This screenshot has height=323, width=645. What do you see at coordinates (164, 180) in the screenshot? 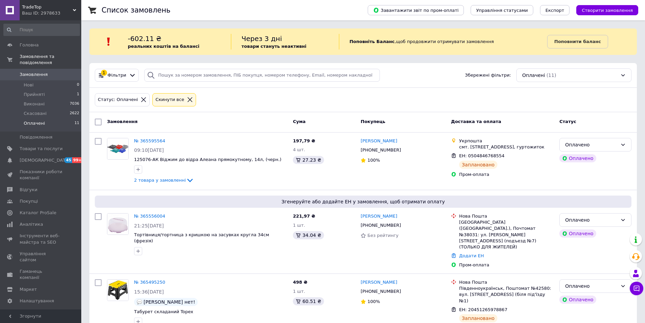
I see `a: 2 товара у замовленні` at bounding box center [164, 180].